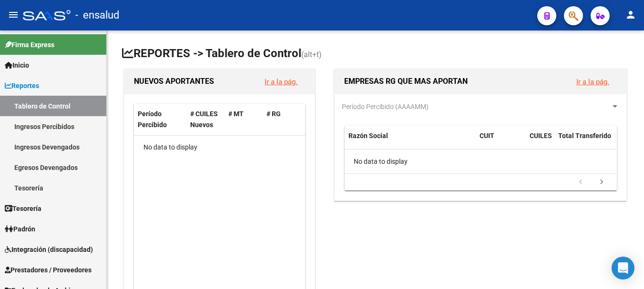  What do you see at coordinates (385, 106) in the screenshot?
I see `span: Período Percibido (AAAAMM)` at bounding box center [385, 106].